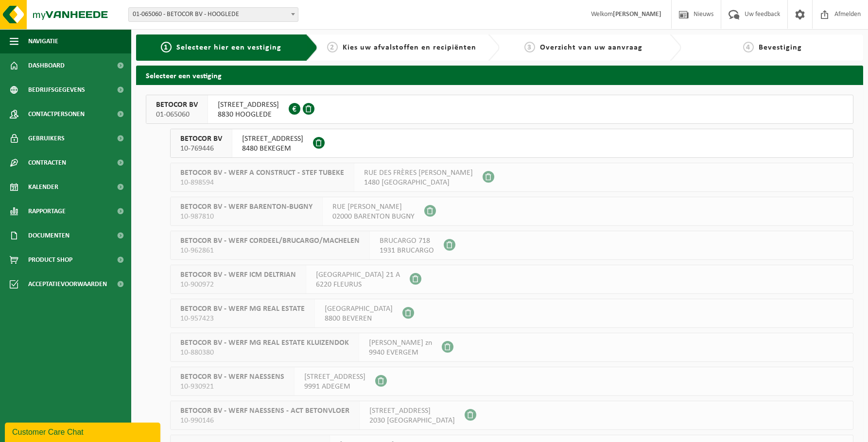 The image size is (868, 442). I want to click on span: Acceptatievoorwaarden, so click(68, 284).